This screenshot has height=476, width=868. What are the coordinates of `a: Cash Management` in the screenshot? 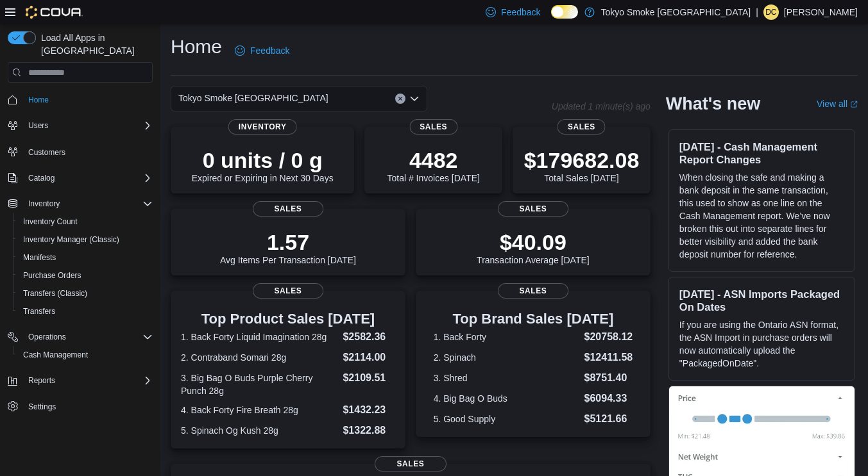 It's located at (55, 355).